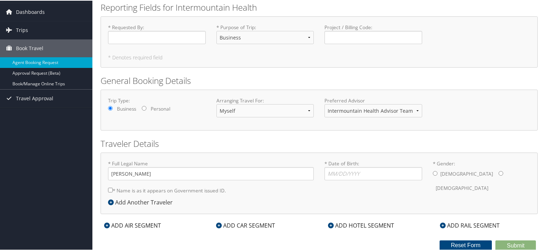  I want to click on div: Add Another Traveler, so click(142, 202).